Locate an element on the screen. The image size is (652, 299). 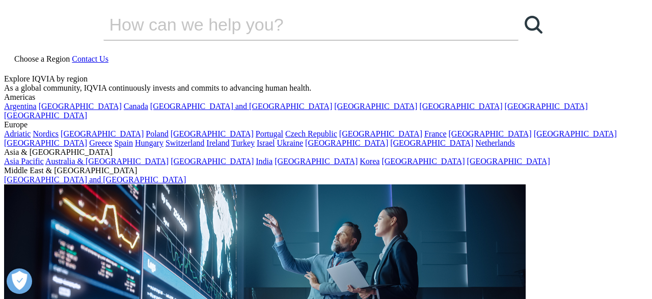
a: Canada is located at coordinates (136, 106).